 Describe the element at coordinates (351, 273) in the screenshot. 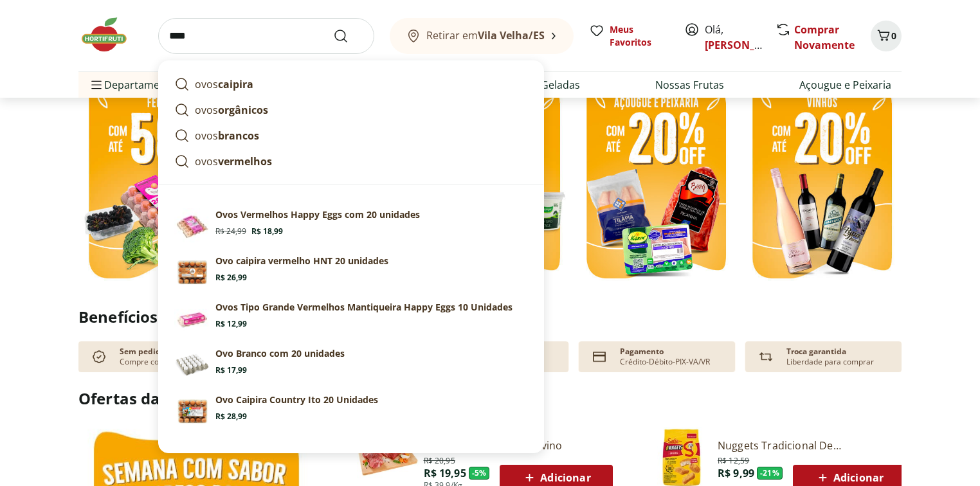

I see `a: Ovo caipira vermelho HNT 20 unidadesR$ 26,99` at that location.